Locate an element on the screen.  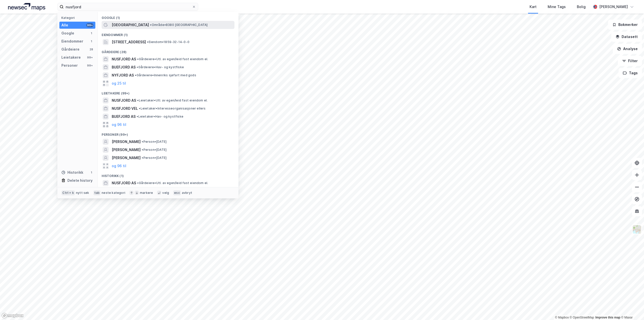
div: Ctrl + k is located at coordinates (68, 193).